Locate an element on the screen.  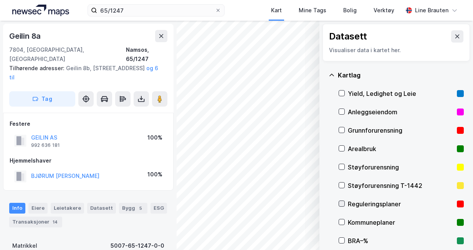
div: BRA–% is located at coordinates (401, 241).